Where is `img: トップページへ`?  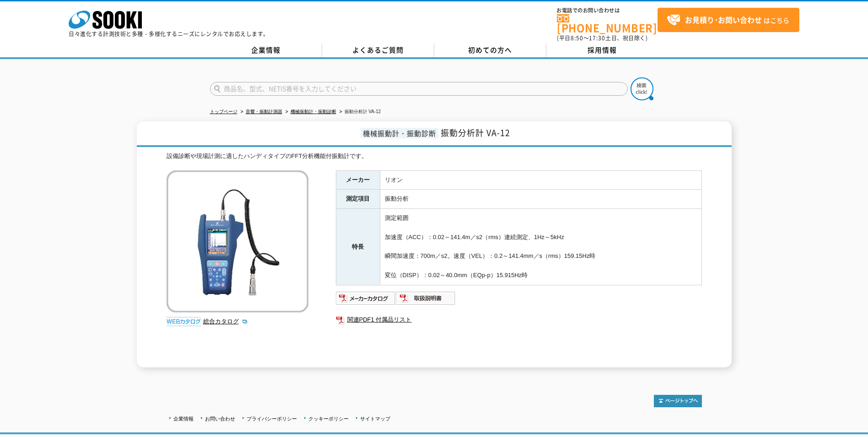 img: トップページへ is located at coordinates (678, 401).